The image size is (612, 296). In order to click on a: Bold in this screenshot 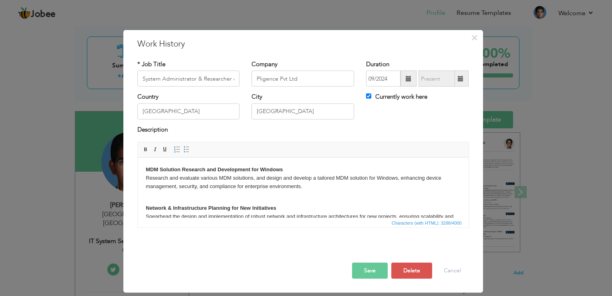, I will do `click(146, 149)`.